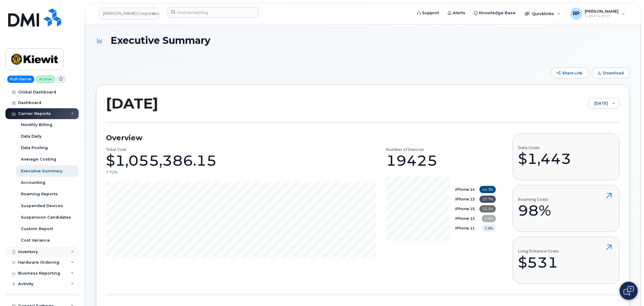 The width and height of the screenshot is (644, 306). I want to click on div: $531, so click(538, 262).